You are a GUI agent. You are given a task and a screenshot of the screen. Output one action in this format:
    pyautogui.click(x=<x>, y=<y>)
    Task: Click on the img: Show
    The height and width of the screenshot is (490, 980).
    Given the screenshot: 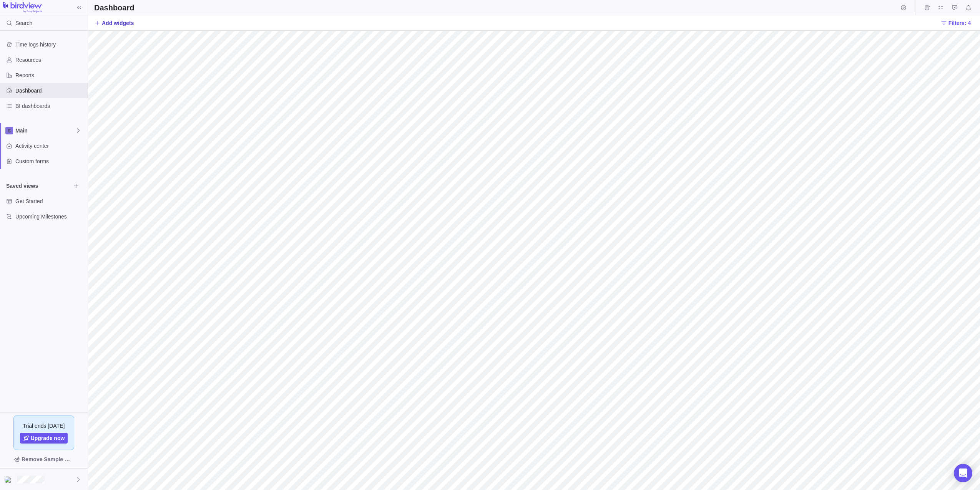 What is the action you would take?
    pyautogui.click(x=9, y=480)
    